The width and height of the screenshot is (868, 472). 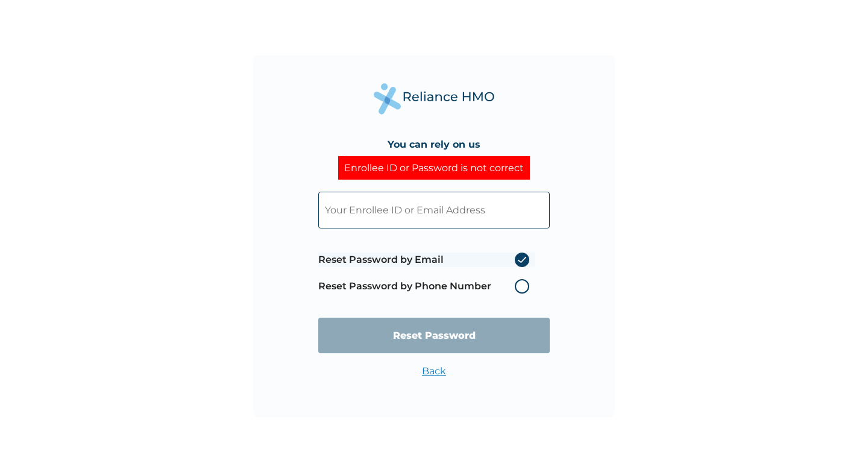 What do you see at coordinates (434, 210) in the screenshot?
I see `input: Your Enrollee ID or Email Address` at bounding box center [434, 210].